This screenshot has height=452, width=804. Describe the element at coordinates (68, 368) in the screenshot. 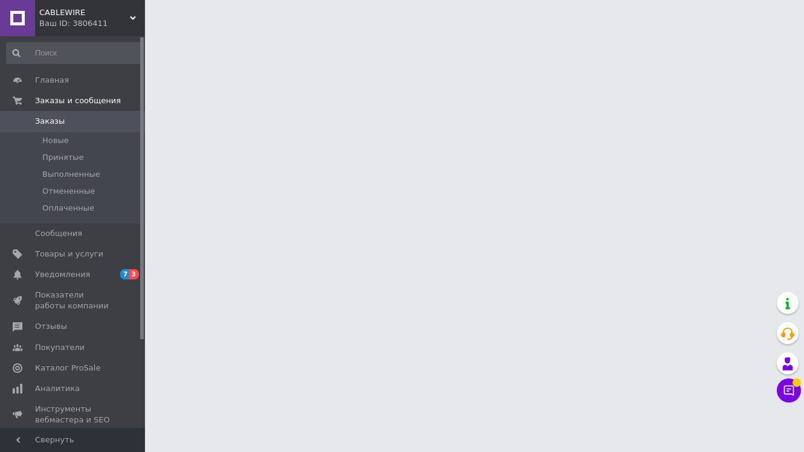

I see `span: Каталог ProSale` at that location.